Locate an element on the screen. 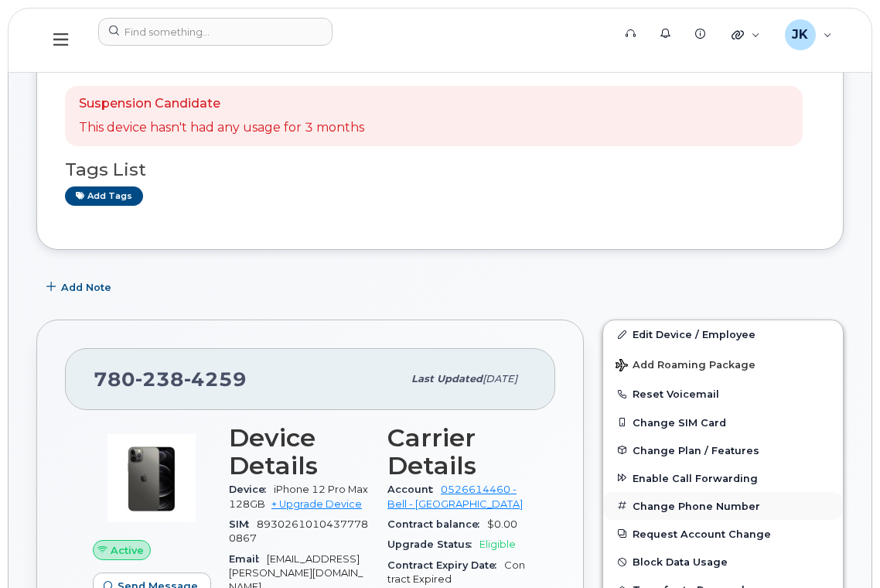 The height and width of the screenshot is (588, 880). button: Change Plan / Features is located at coordinates (723, 450).